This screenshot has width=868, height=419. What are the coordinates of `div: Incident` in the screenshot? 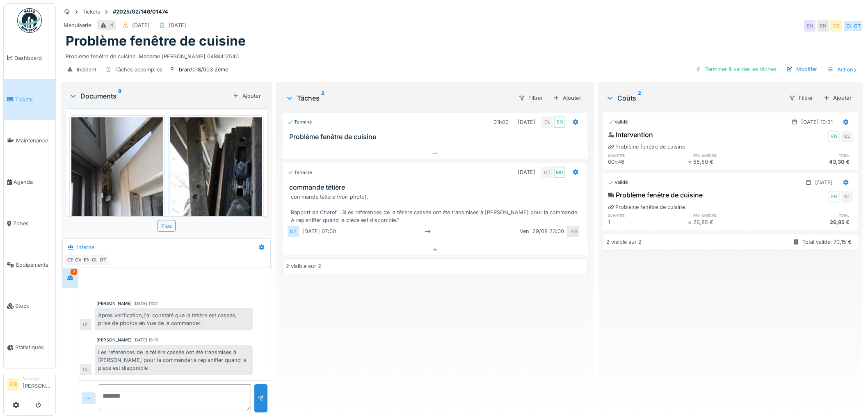 It's located at (86, 69).